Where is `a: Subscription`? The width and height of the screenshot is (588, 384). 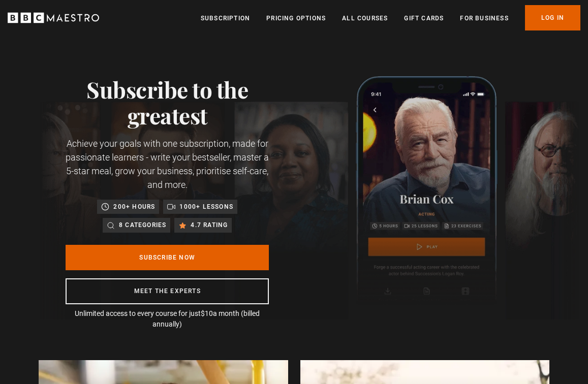 a: Subscription is located at coordinates (225, 18).